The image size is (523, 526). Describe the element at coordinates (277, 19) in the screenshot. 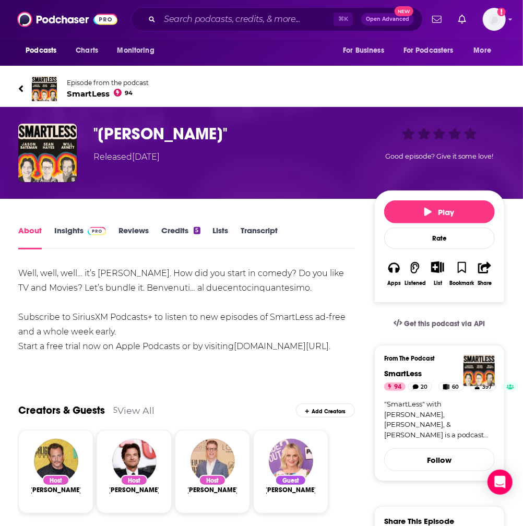

I see `div: Search podcasts, credits, & more...` at that location.